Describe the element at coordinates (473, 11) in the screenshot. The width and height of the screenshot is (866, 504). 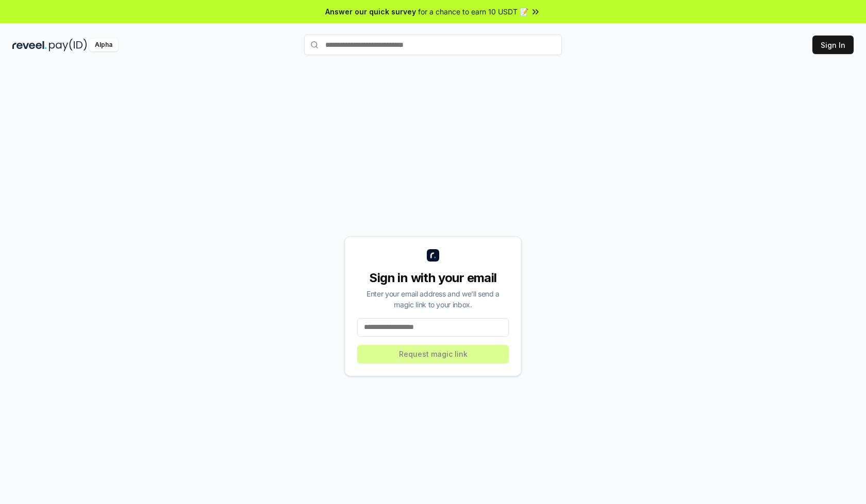
I see `span: for a chance to earn 10 USDT 📝` at that location.